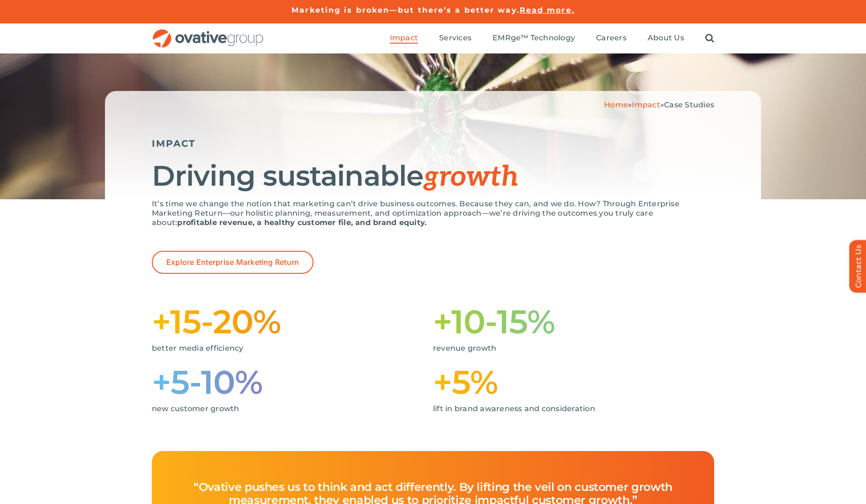 This screenshot has width=866, height=504. Describe the element at coordinates (709, 38) in the screenshot. I see `a: Search` at that location.